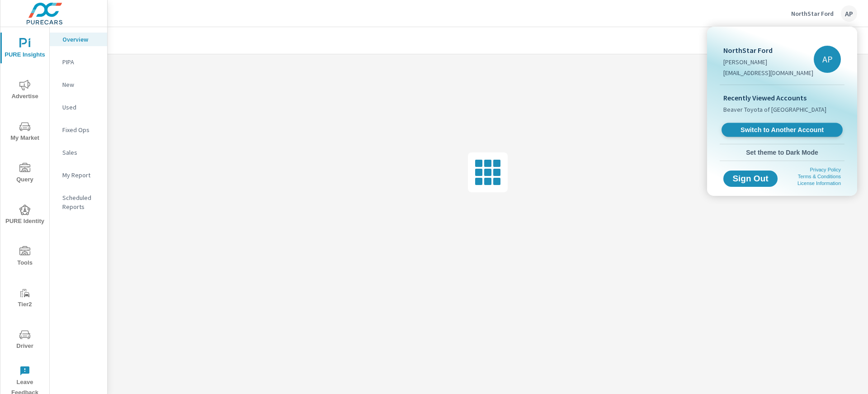  I want to click on span: Sign Out, so click(751, 179).